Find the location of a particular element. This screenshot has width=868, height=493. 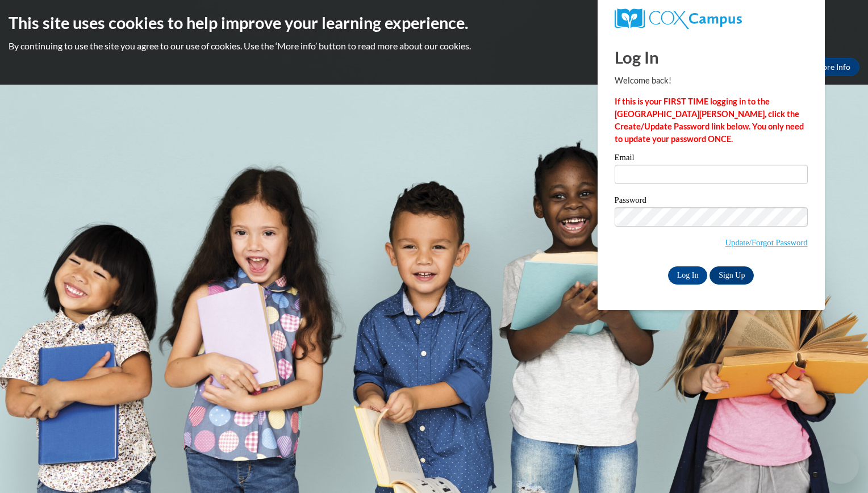

a: More Info is located at coordinates (833, 67).